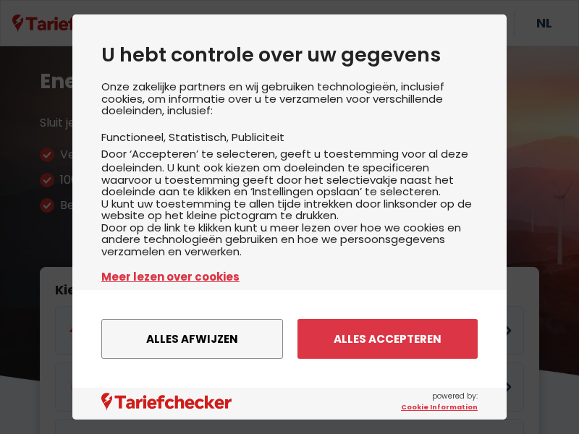 This screenshot has height=434, width=579. I want to click on button: Alles accepteren, so click(387, 339).